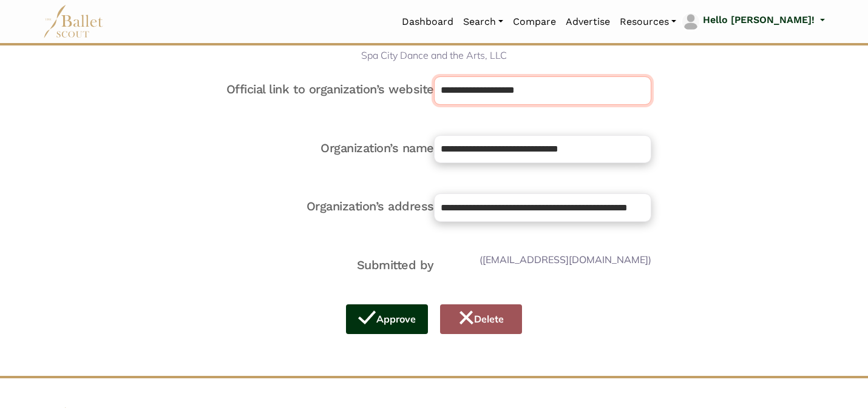 Image resolution: width=868 pixels, height=408 pixels. Describe the element at coordinates (587, 22) in the screenshot. I see `a: Advertise` at that location.